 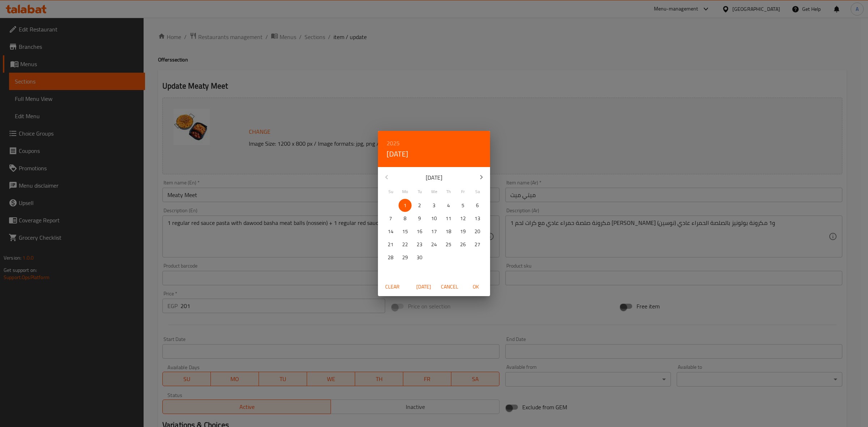 What do you see at coordinates (392, 287) in the screenshot?
I see `button: Clear` at bounding box center [392, 287].